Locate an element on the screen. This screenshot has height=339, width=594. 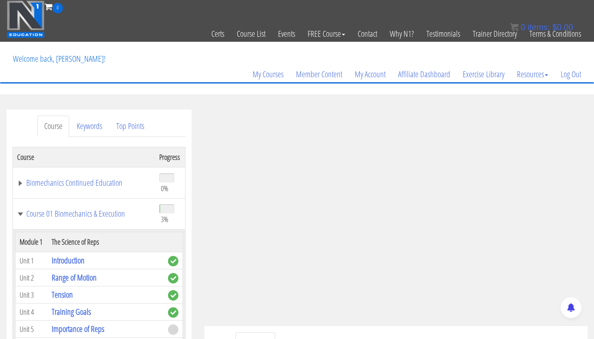
img: icon11.png is located at coordinates (515, 27).